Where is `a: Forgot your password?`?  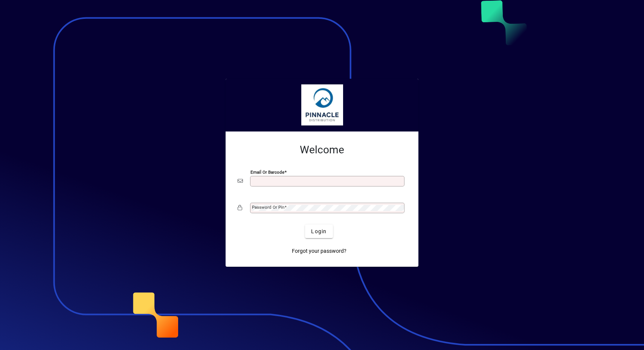
a: Forgot your password? is located at coordinates (319, 251).